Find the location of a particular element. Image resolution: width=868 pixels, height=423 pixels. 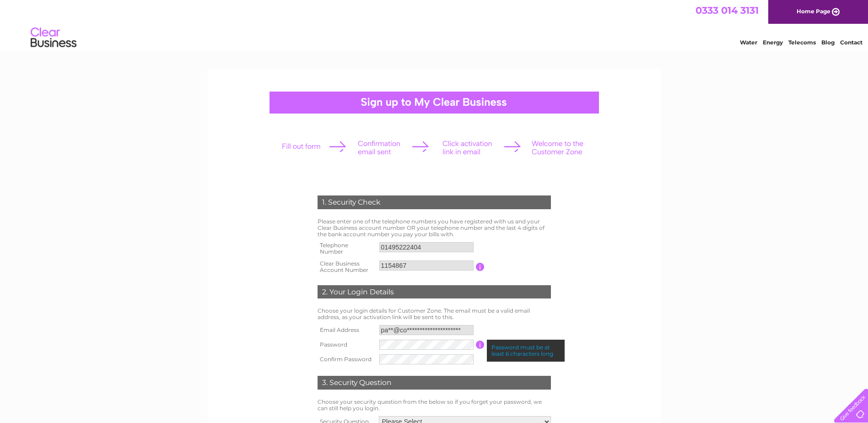

img: logo.png is located at coordinates (54, 38).